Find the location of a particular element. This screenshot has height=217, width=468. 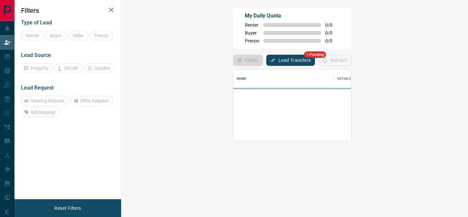

p: My Daily Quota is located at coordinates (292, 16).